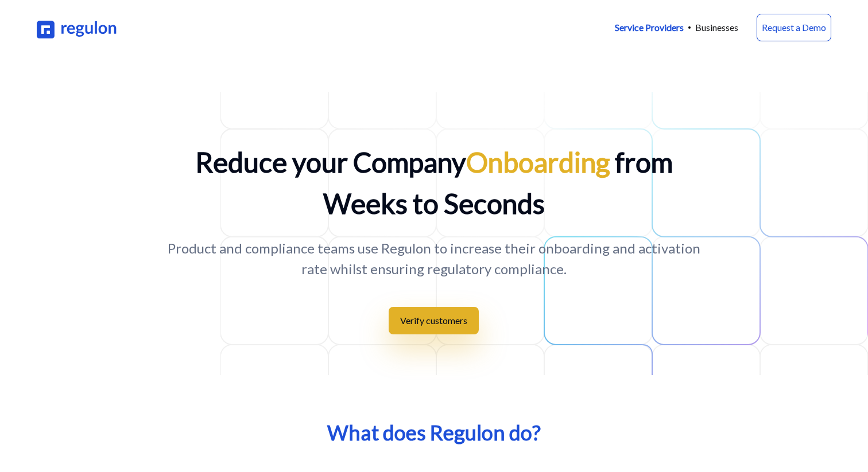  What do you see at coordinates (538, 162) in the screenshot?
I see `span: Onboarding` at bounding box center [538, 162].